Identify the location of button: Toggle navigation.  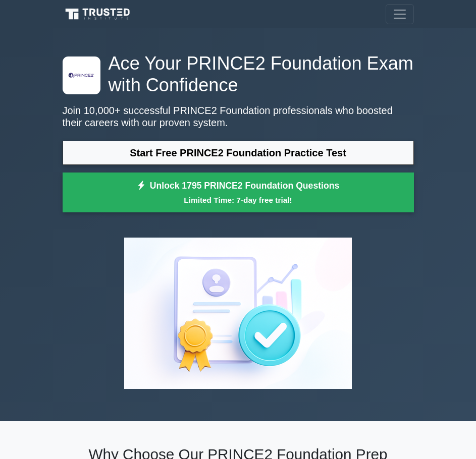
(399, 14).